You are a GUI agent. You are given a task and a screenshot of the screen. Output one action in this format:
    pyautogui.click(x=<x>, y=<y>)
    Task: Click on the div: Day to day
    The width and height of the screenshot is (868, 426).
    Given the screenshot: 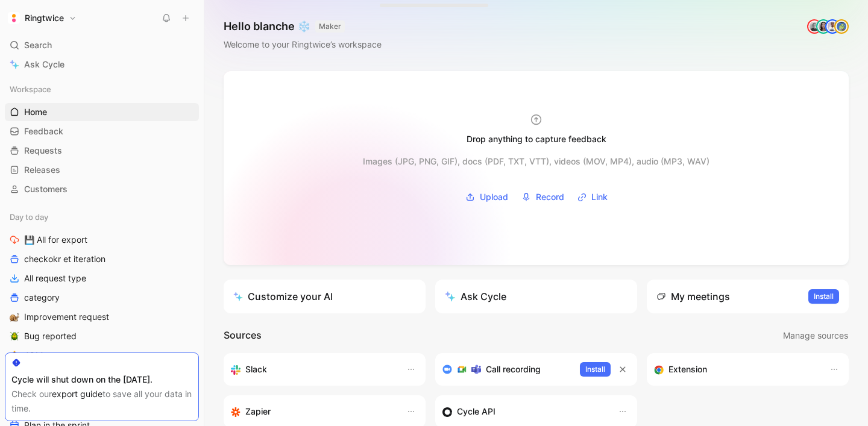 What is the action you would take?
    pyautogui.click(x=101, y=217)
    